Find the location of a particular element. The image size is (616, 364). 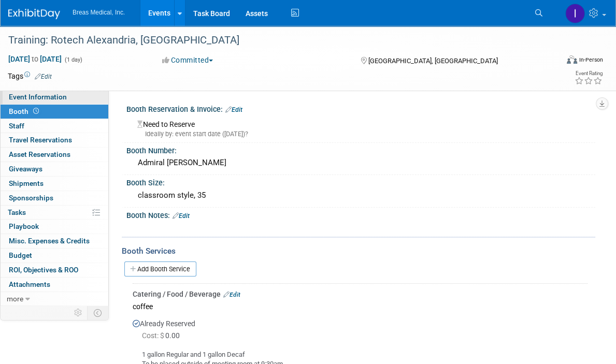

span: Sponsorships is located at coordinates (31, 197).